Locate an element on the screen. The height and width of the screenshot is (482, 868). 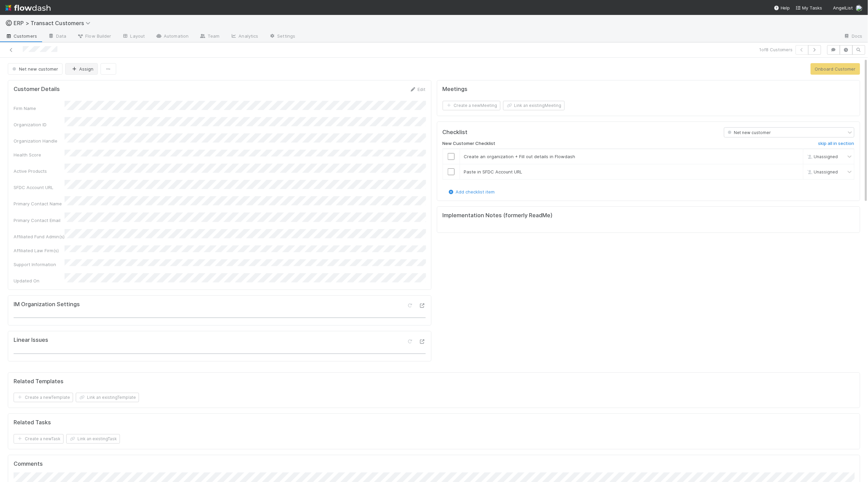
h5: Related Tasks is located at coordinates (32, 423).